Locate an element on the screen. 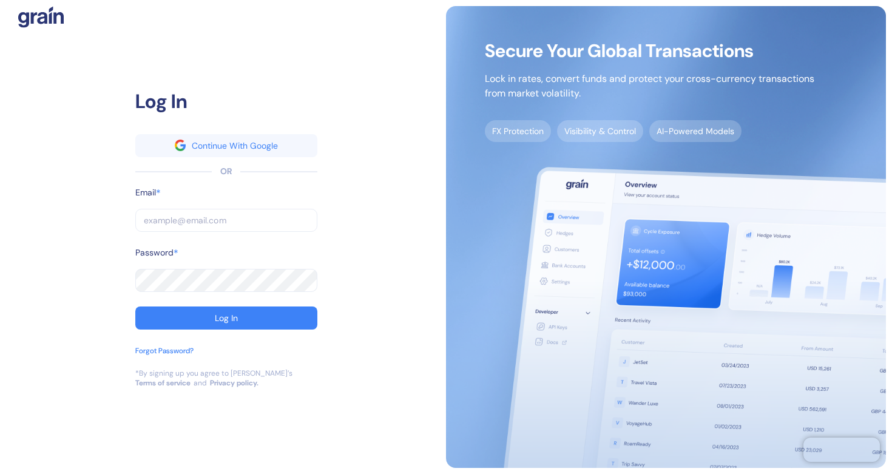 The image size is (892, 474). div: Continue With Google is located at coordinates (235, 146).